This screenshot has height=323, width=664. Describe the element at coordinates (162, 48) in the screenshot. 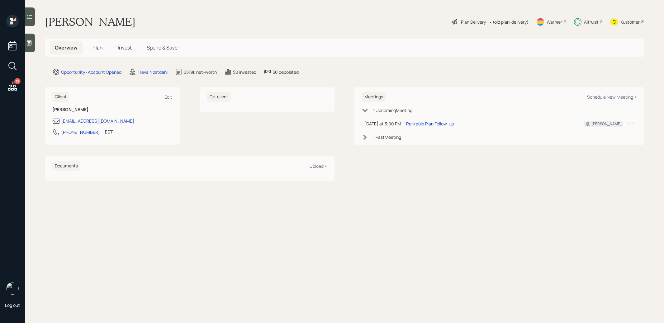

I see `span: Spend & Save` at that location.